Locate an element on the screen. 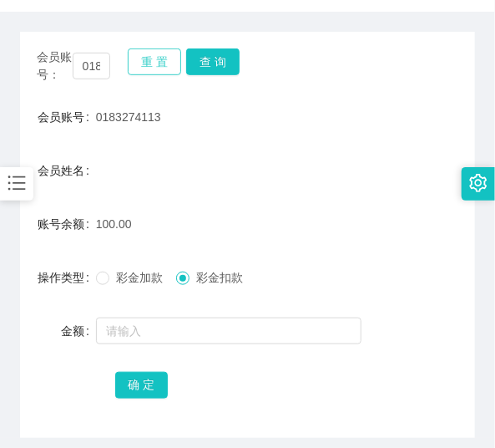 This screenshot has width=495, height=448. label: 账号余额 is located at coordinates (67, 224).